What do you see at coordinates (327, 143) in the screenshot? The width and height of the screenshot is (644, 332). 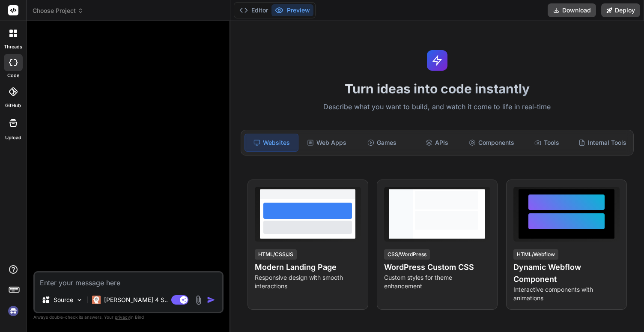 I see `div: Web Apps` at bounding box center [327, 143].